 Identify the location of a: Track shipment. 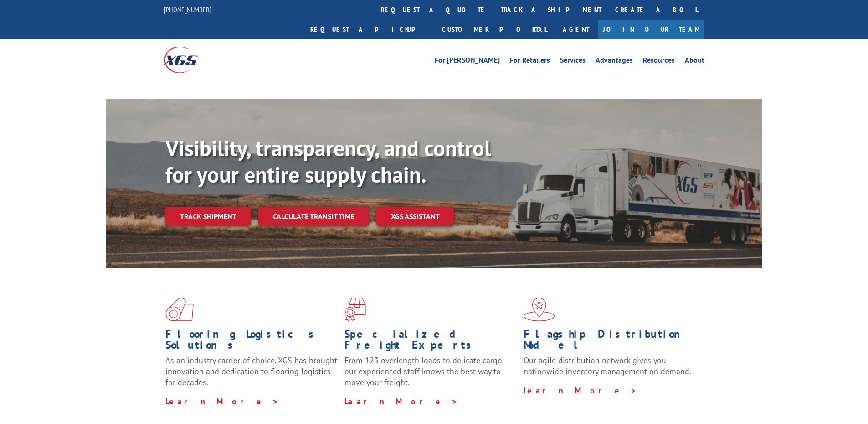
(208, 217).